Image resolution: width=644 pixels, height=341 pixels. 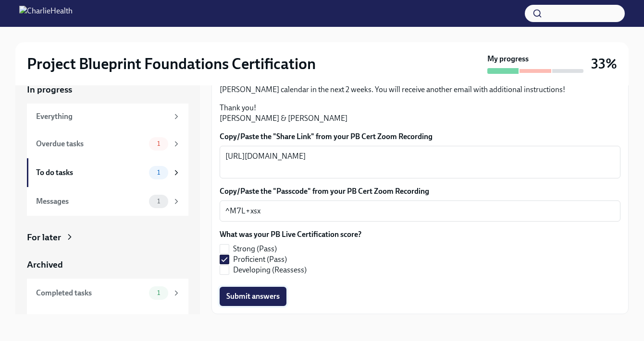 What do you see at coordinates (253, 297) in the screenshot?
I see `button: Submit answers` at bounding box center [253, 297].